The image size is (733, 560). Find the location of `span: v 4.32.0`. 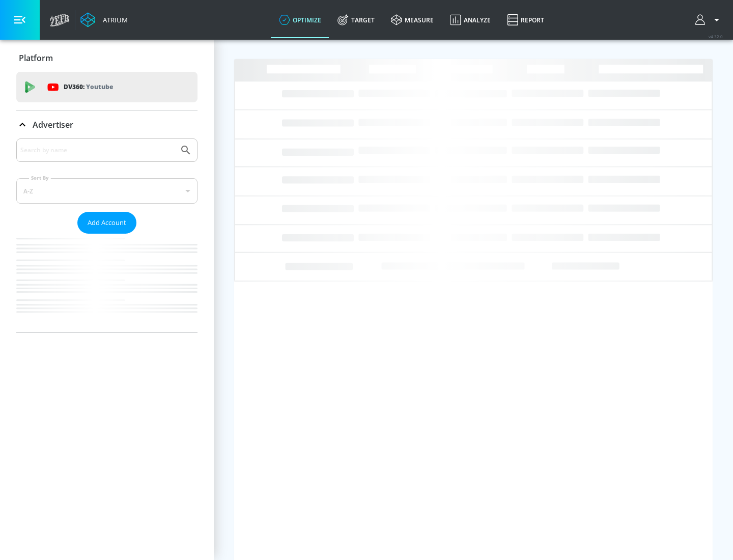

span: v 4.32.0 is located at coordinates (716, 36).